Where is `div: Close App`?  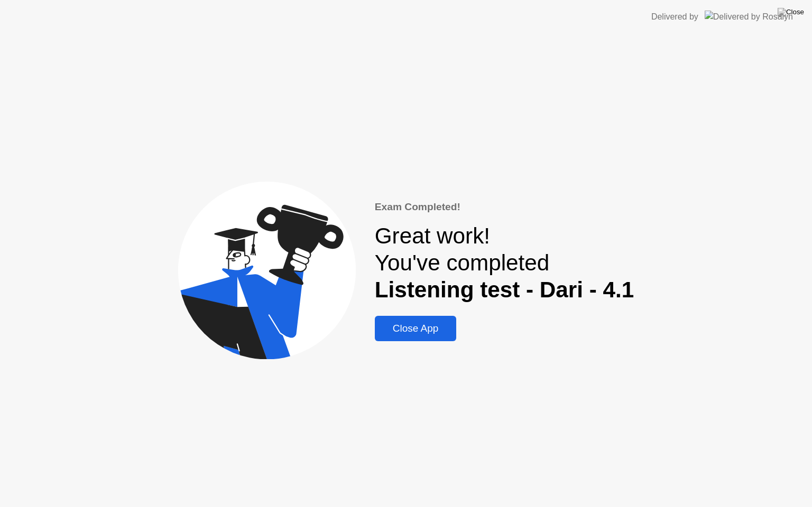
div: Close App is located at coordinates (416, 329).